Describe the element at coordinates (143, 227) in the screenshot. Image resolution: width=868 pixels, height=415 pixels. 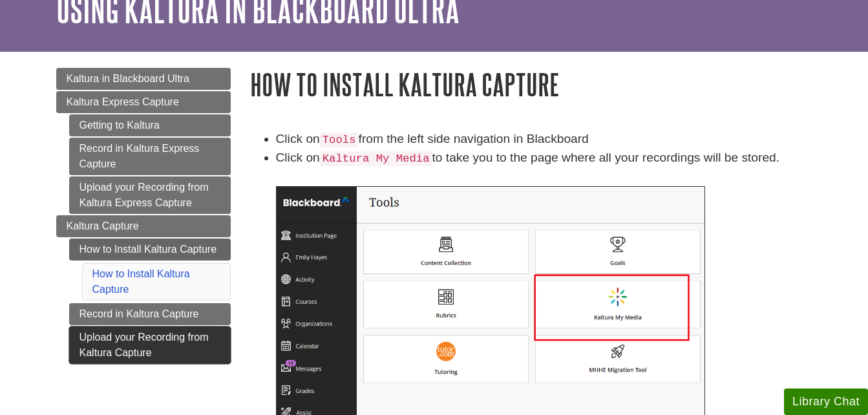
I see `a: Kaltura Capture` at that location.